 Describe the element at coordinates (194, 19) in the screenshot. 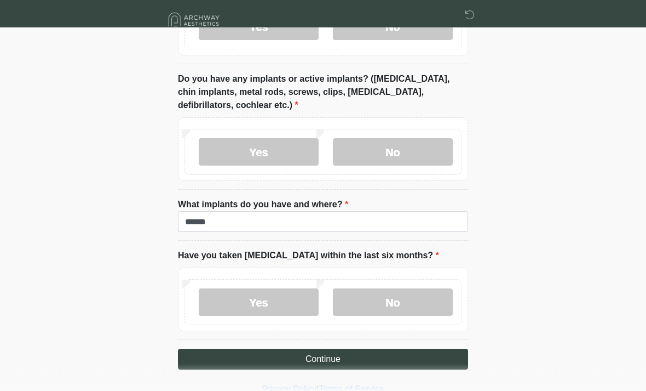

I see `img: Archway Aesthetics Logo` at that location.